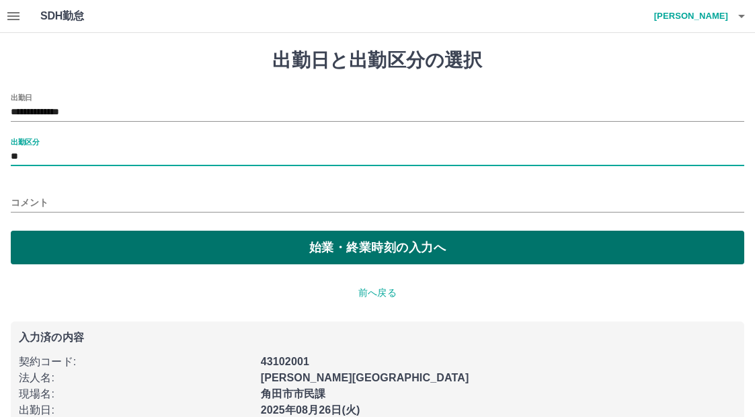  Describe the element at coordinates (285, 361) in the screenshot. I see `b: 43102001` at that location.